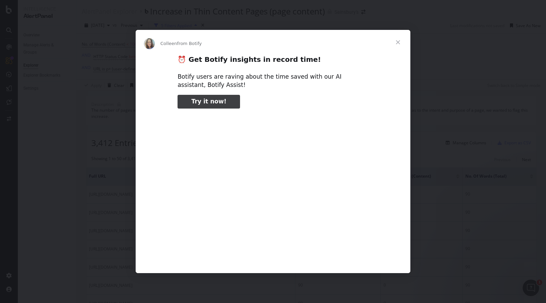 This screenshot has width=546, height=303. I want to click on a: Try it now!, so click(209, 102).